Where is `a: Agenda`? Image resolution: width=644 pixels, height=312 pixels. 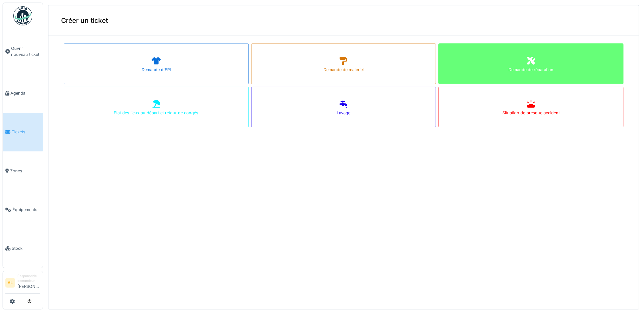 a: Agenda is located at coordinates (23, 93).